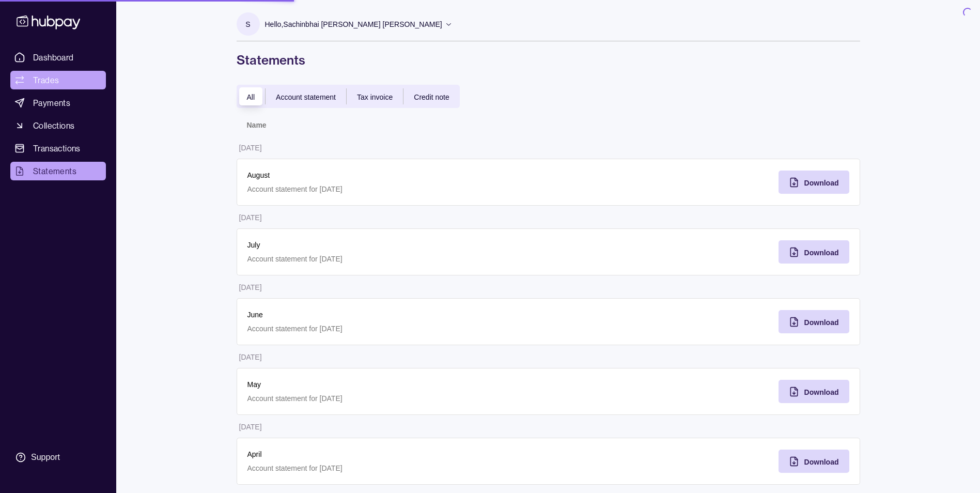 Image resolution: width=980 pixels, height=493 pixels. What do you see at coordinates (257, 125) in the screenshot?
I see `p: Name` at bounding box center [257, 125].